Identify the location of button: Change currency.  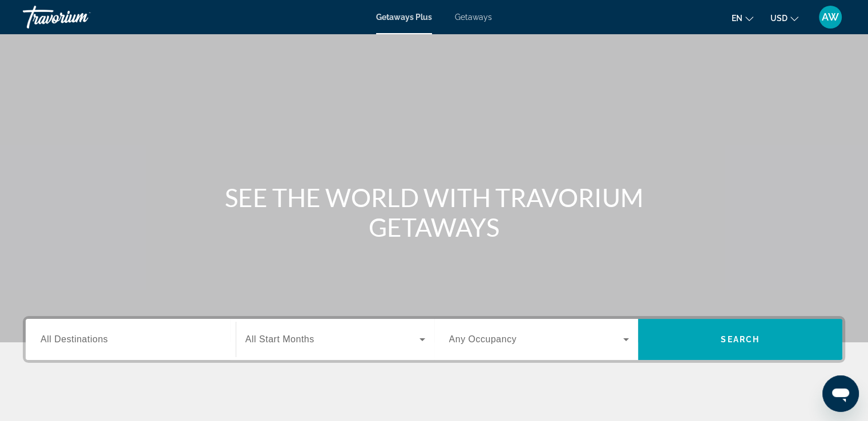
(784, 18).